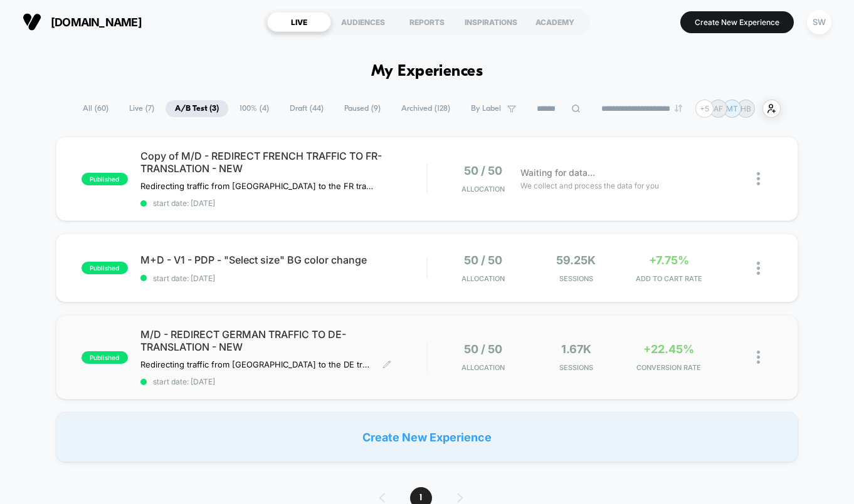 The width and height of the screenshot is (854, 504). I want to click on button: Create New Experience, so click(737, 22).